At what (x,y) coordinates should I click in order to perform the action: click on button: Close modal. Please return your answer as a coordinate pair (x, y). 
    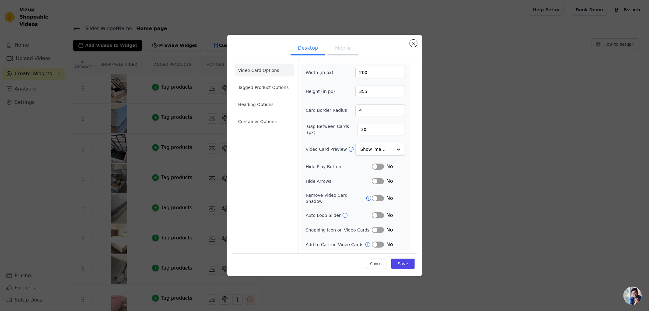
    Looking at the image, I should click on (414, 43).